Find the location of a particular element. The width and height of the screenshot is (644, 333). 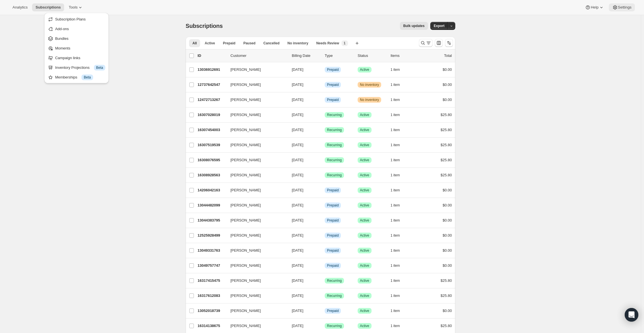

span: Export is located at coordinates (439, 26).